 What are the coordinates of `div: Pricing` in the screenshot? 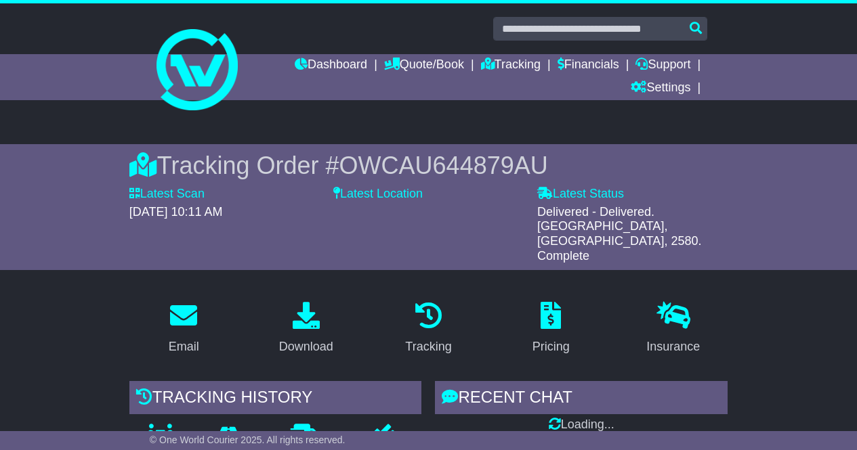 It's located at (551, 347).